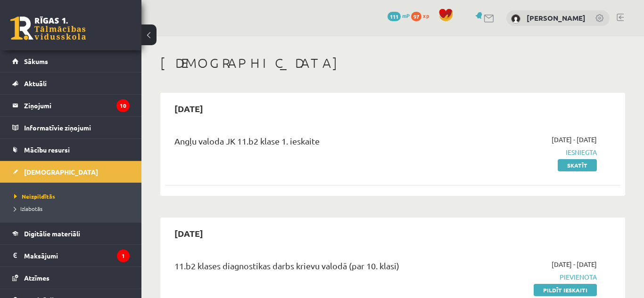  Describe the element at coordinates (123, 105) in the screenshot. I see `i: 10` at that location.